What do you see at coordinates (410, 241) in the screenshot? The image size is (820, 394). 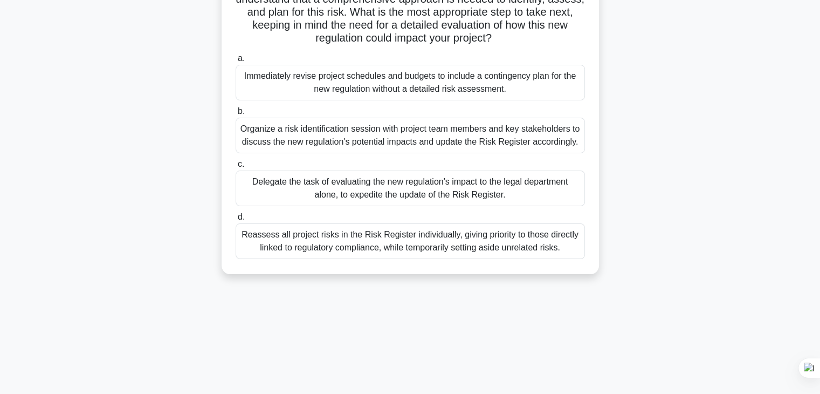 I see `div: Reassess all project risks in the Risk Register individually, giving priority to those directly l...` at bounding box center [410, 241].